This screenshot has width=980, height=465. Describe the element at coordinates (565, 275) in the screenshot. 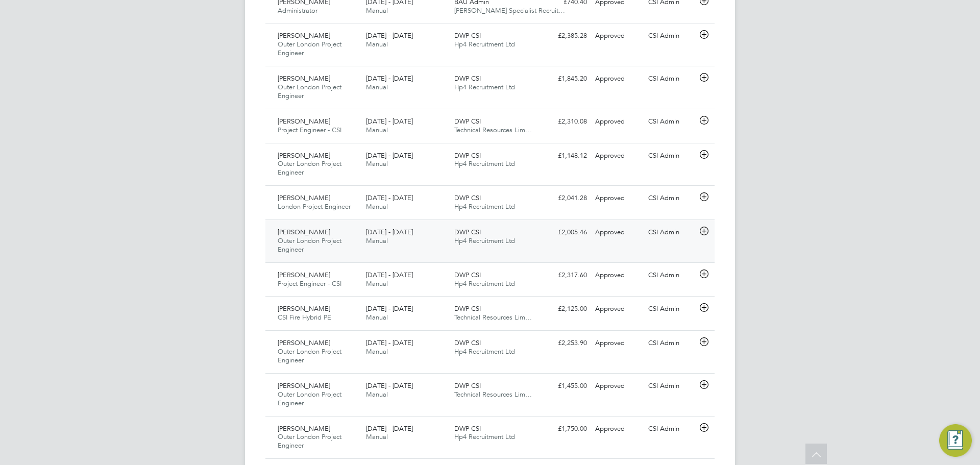

I see `div: £2,317.60` at that location.